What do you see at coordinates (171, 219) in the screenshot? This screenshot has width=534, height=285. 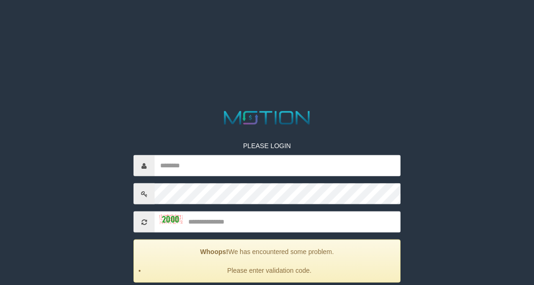 I see `img: captcha` at bounding box center [171, 219].